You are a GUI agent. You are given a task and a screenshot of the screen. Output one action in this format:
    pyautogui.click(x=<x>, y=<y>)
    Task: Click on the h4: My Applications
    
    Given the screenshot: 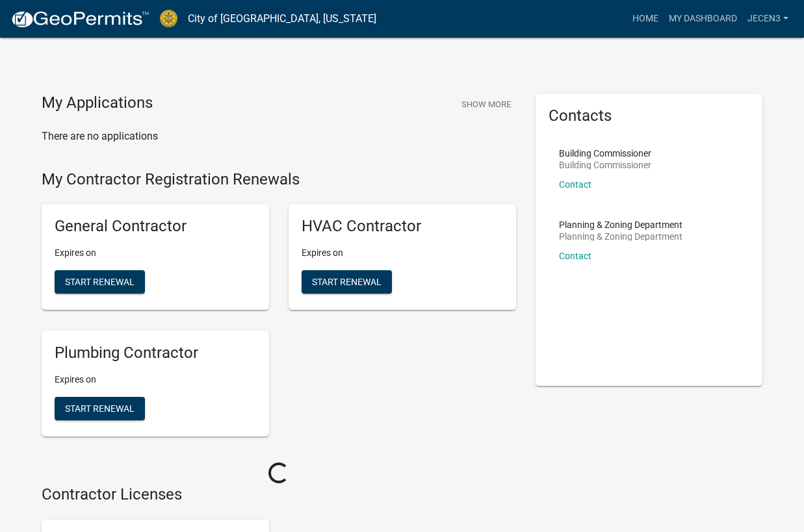 What is the action you would take?
    pyautogui.click(x=97, y=103)
    